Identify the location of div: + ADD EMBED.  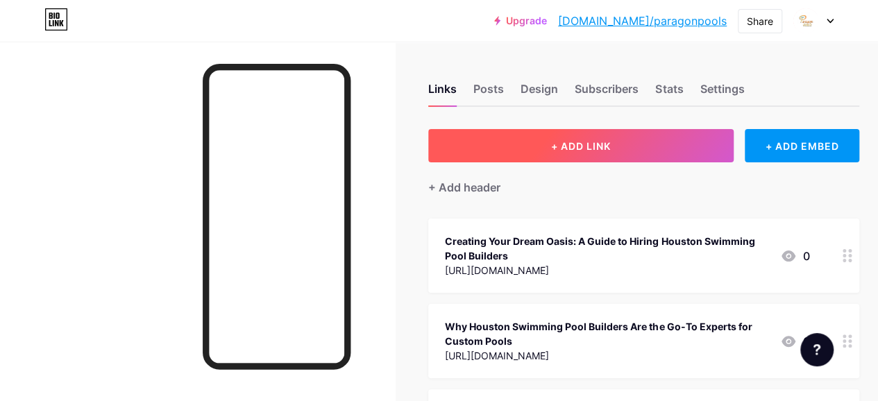
(802, 146).